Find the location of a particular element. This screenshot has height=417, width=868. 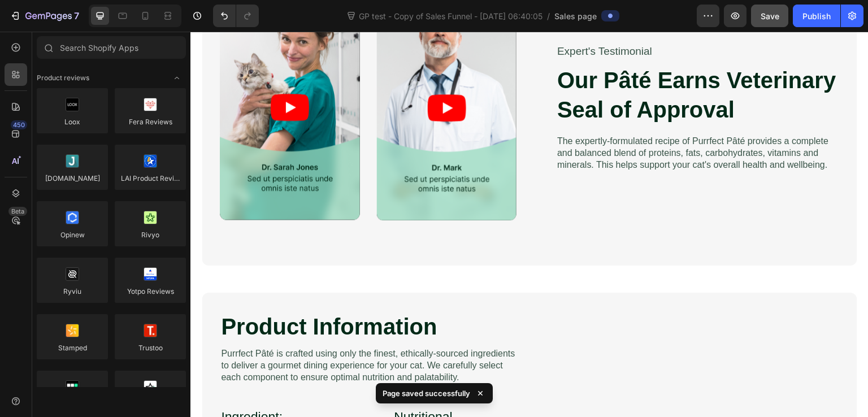

div: 450 is located at coordinates (18, 125).